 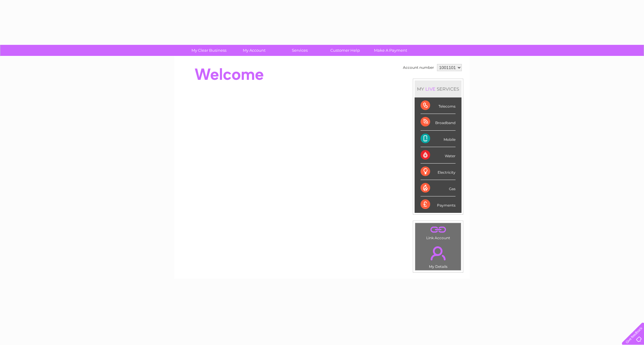 What do you see at coordinates (438, 105) in the screenshot?
I see `div: Telecoms` at bounding box center [438, 105].